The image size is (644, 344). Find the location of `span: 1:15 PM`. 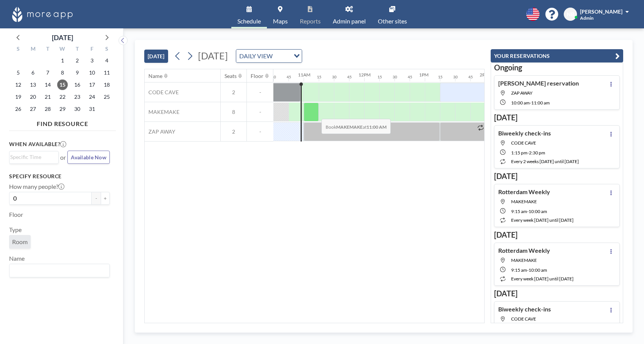

span: 1:15 PM is located at coordinates (519, 153).